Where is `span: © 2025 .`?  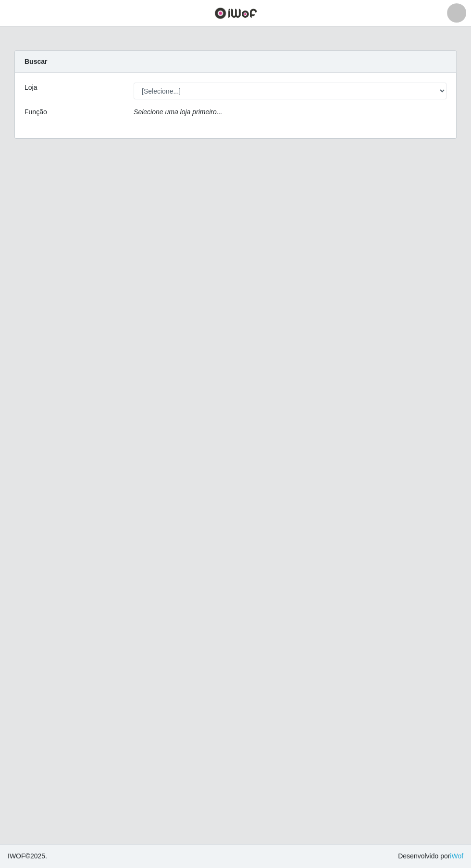 span: © 2025 . is located at coordinates (28, 856).